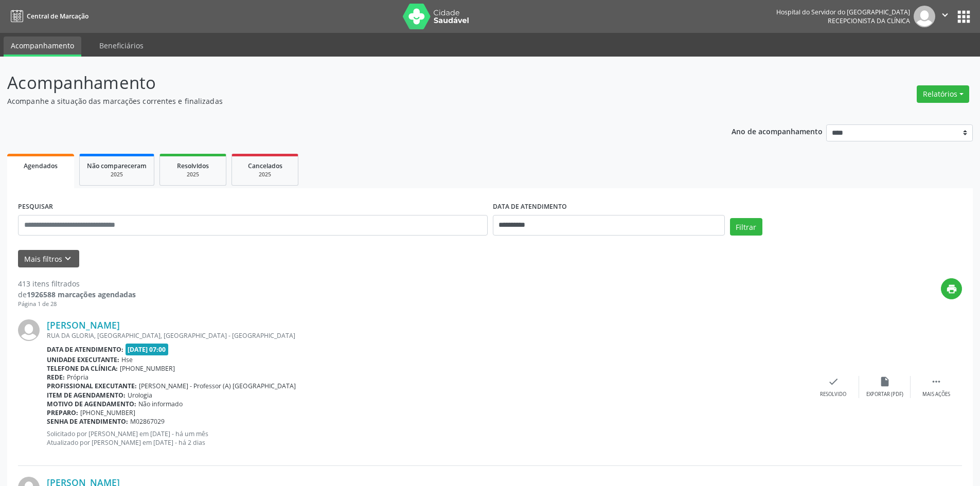 The width and height of the screenshot is (980, 486). Describe the element at coordinates (77, 283) in the screenshot. I see `div: 413 itens filtrados` at that location.